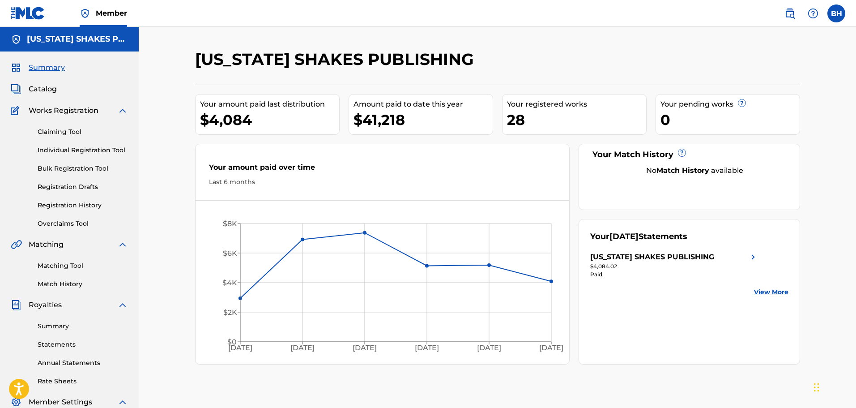 This screenshot has width=856, height=408. Describe the element at coordinates (46, 244) in the screenshot. I see `span: Matching` at that location.